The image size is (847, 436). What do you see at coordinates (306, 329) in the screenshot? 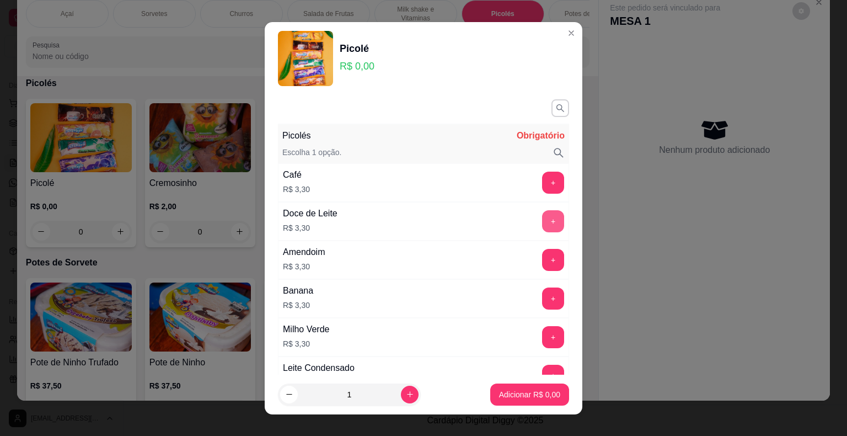
I see `div: Milho Verde` at bounding box center [306, 329].